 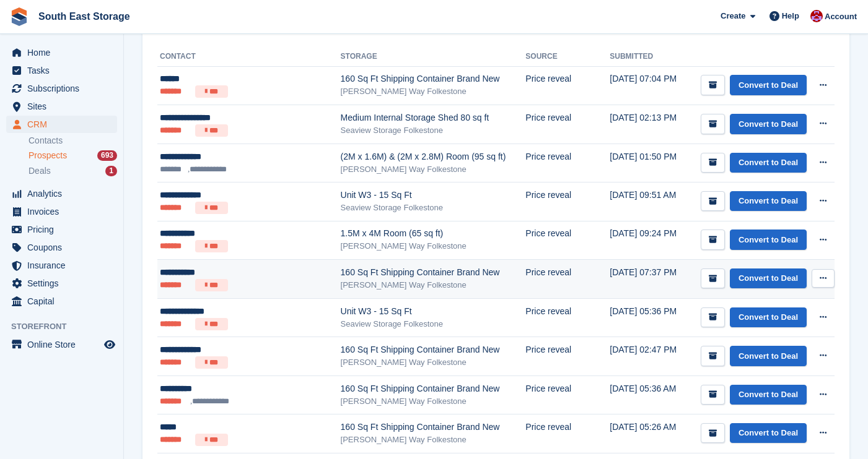 What do you see at coordinates (64, 230) in the screenshot?
I see `span: Pricing` at bounding box center [64, 230].